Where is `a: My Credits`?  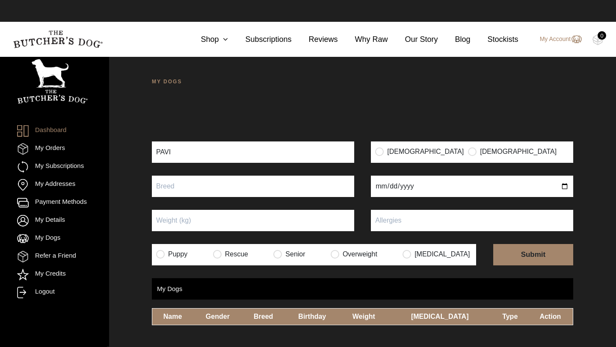
a: My Credits is located at coordinates (41, 275).